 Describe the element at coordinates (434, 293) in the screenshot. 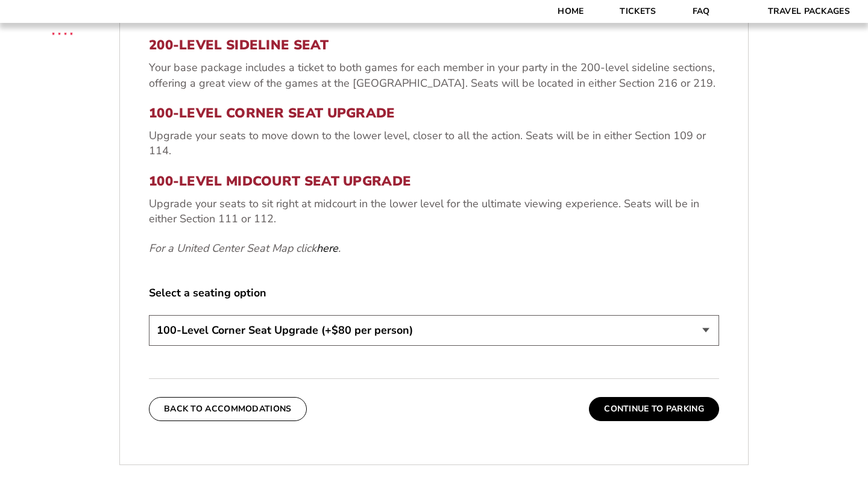

I see `label: Select a seating option` at that location.